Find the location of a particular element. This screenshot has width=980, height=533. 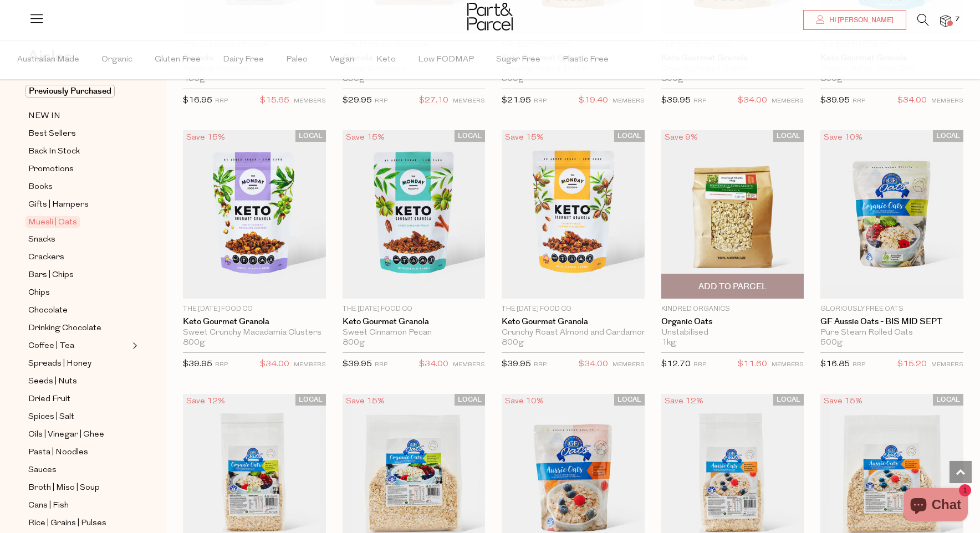

span: Chips is located at coordinates (39, 293).